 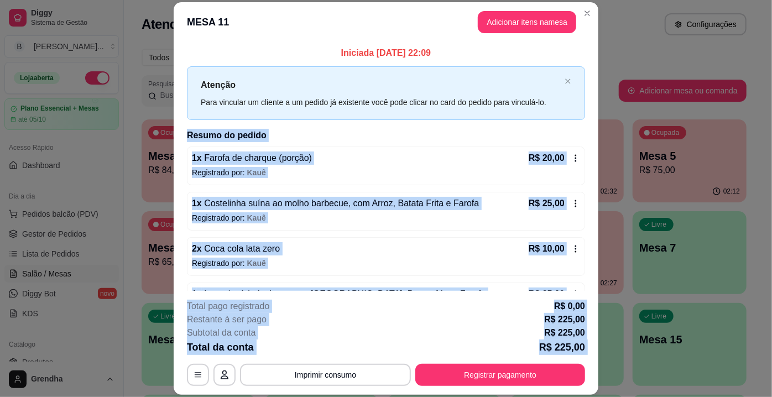 What do you see at coordinates (386, 136) in the screenshot?
I see `h2: Resumo do pedido` at bounding box center [386, 136].